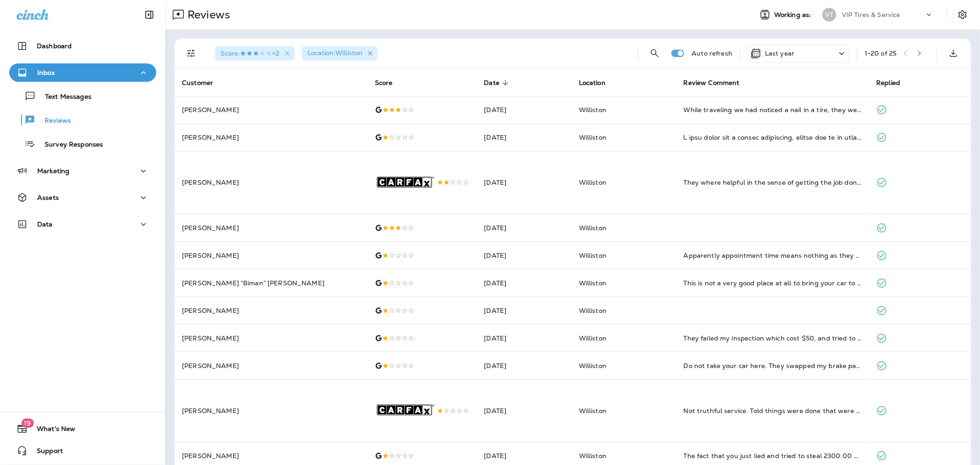  Describe the element at coordinates (46, 73) in the screenshot. I see `p: Inbox` at that location.